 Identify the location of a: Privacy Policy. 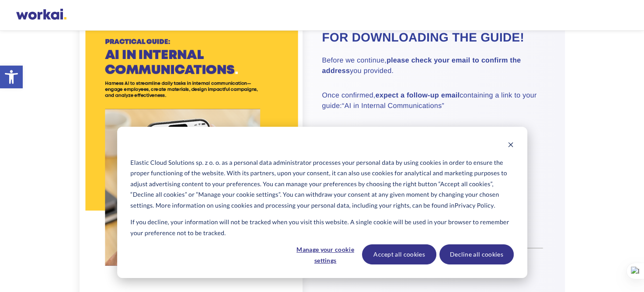
(474, 205).